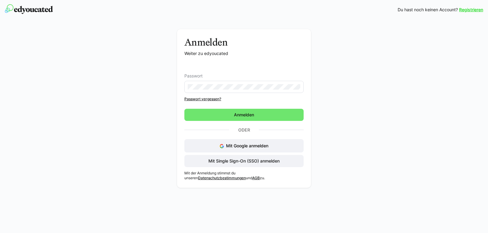 The image size is (488, 233). Describe the element at coordinates (244, 146) in the screenshot. I see `button: Mit Google anmelden` at that location.